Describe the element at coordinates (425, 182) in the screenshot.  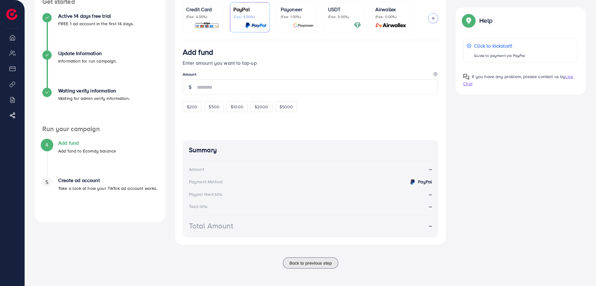
I see `strong: PayPal` at that location.